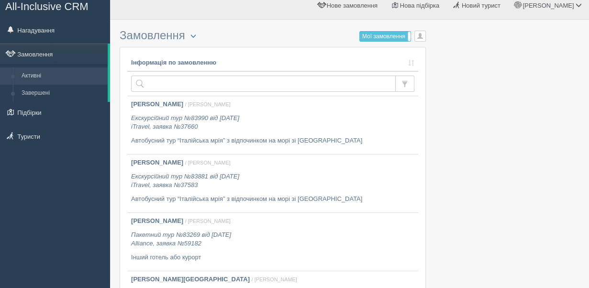  What do you see at coordinates (352, 5) in the screenshot?
I see `span: Нове замовлення` at bounding box center [352, 5].